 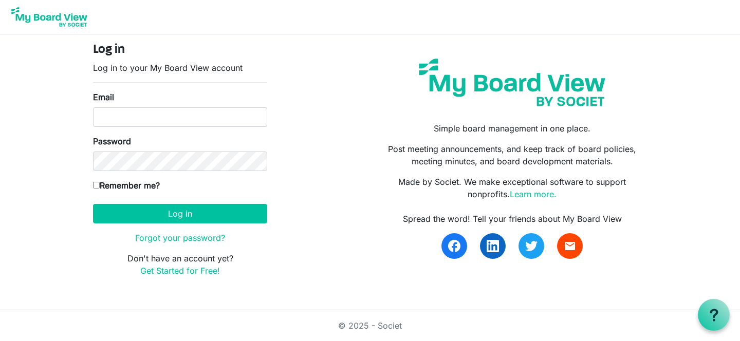 What do you see at coordinates (126, 186) in the screenshot?
I see `label: Remember me?` at bounding box center [126, 186].